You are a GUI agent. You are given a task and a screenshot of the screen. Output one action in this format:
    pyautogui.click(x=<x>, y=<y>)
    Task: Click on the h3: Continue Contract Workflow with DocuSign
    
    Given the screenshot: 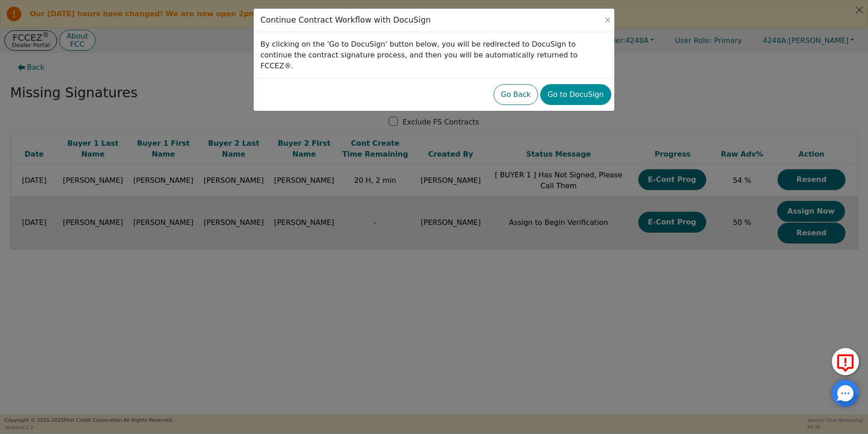 What is the action you would take?
    pyautogui.click(x=346, y=20)
    